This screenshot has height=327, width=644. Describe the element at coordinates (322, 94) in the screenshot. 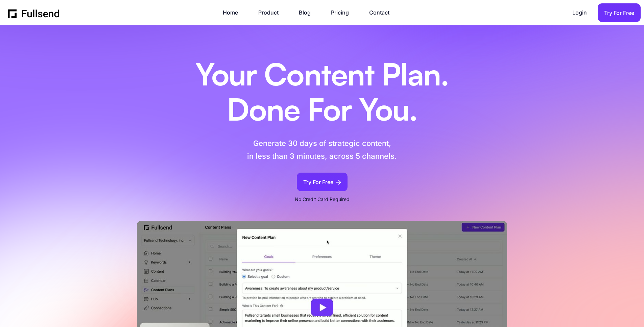

I see `h1: Your Content Plan. Done For You.` at that location.